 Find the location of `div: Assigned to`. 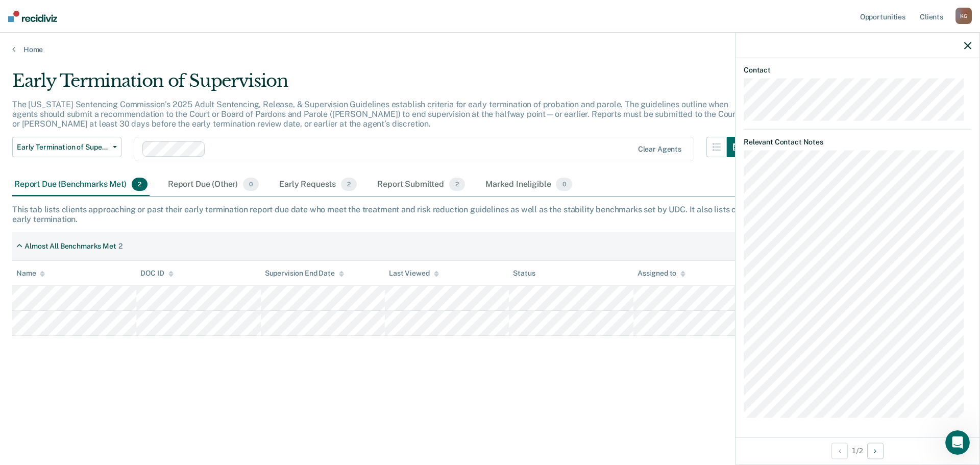

div: Assigned to is located at coordinates (662, 273).